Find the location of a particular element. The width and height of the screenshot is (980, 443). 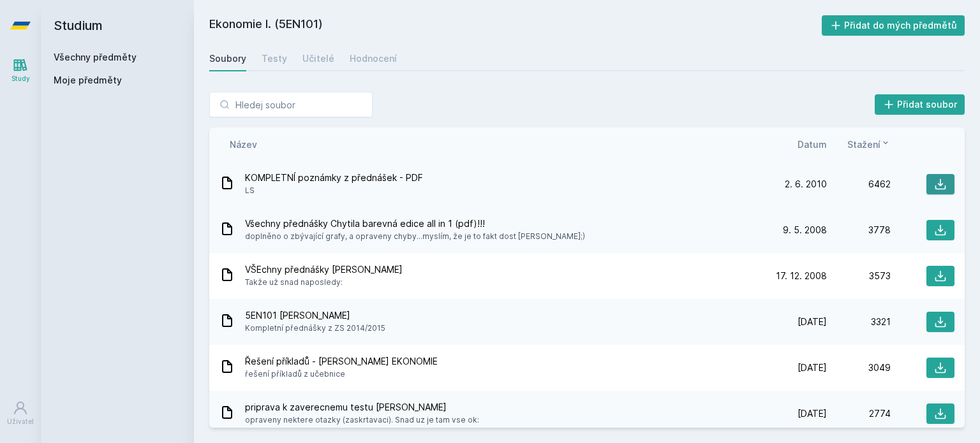

div: Hodnocení is located at coordinates (373, 59).